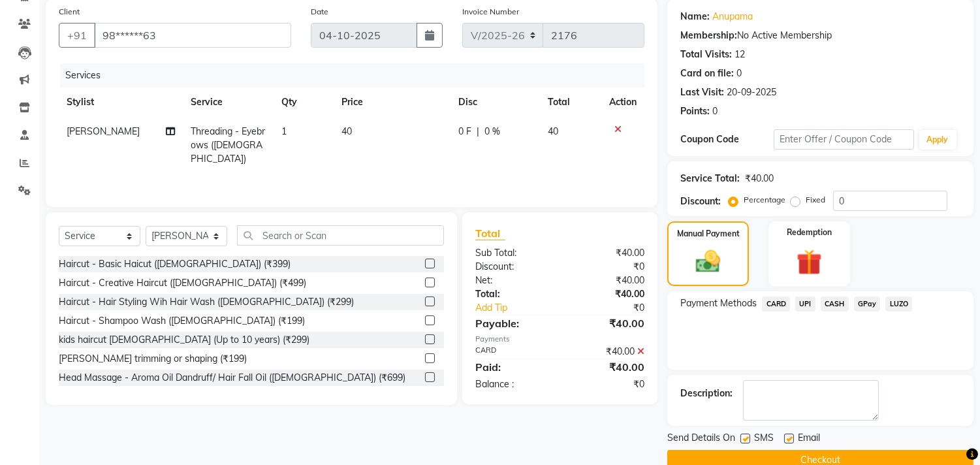 The width and height of the screenshot is (980, 465). Describe the element at coordinates (695, 16) in the screenshot. I see `div: Name:` at that location.